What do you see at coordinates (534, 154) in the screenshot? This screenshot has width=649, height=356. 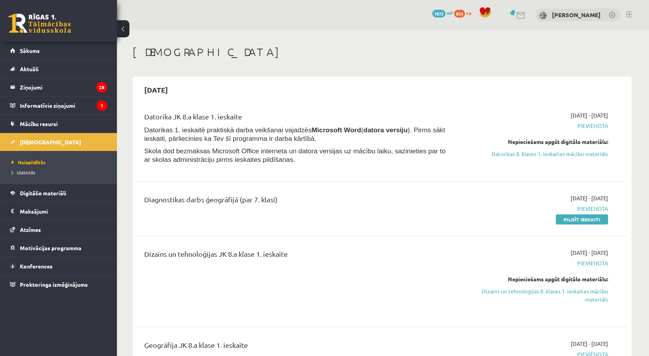 I see `a: Datorikas 8. klases 1. ieskaites mācību materiāls` at bounding box center [534, 154].